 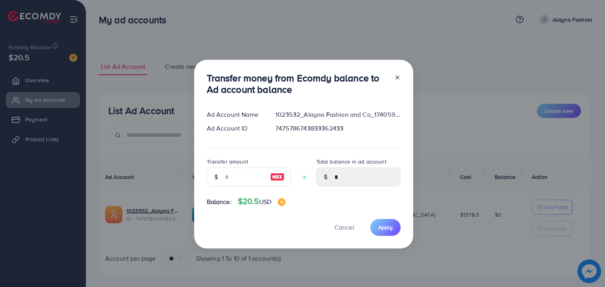 What do you see at coordinates (351, 162) in the screenshot?
I see `label: Total balance in ad account` at bounding box center [351, 162].